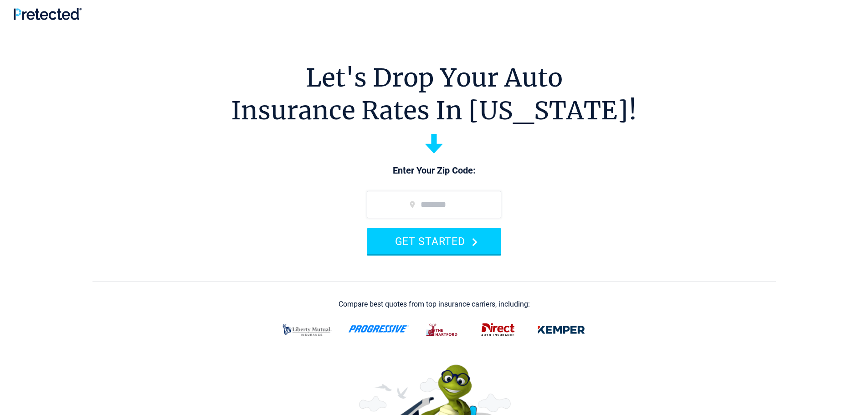 Image resolution: width=868 pixels, height=415 pixels. What do you see at coordinates (562, 330) in the screenshot?
I see `img: kemper` at bounding box center [562, 330].